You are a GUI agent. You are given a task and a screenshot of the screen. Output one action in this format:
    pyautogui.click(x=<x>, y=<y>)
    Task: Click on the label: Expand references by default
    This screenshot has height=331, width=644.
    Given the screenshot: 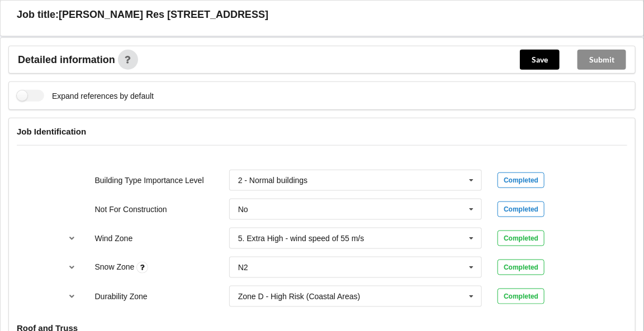 What is the action you would take?
    pyautogui.click(x=85, y=95)
    